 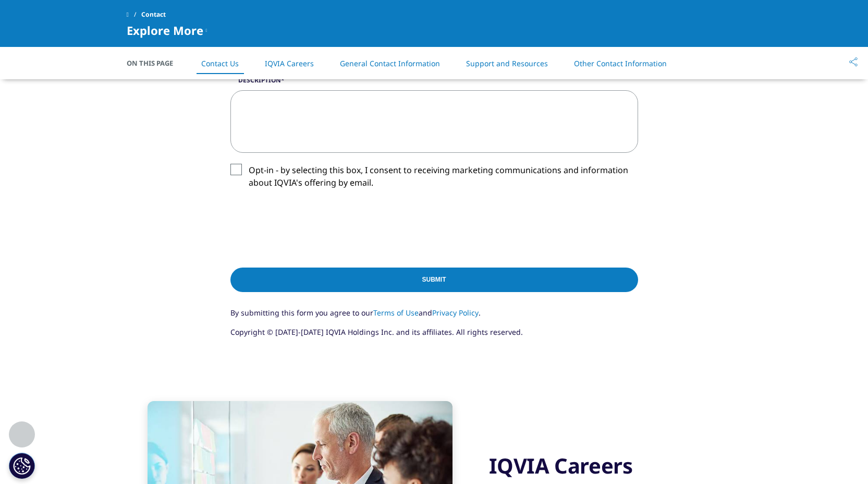 What do you see at coordinates (220, 63) in the screenshot?
I see `a: Contact Us` at bounding box center [220, 63].